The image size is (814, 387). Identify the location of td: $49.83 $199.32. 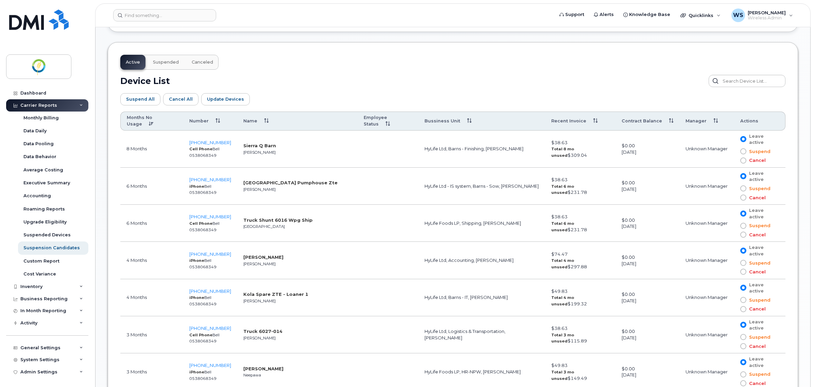
(580, 297).